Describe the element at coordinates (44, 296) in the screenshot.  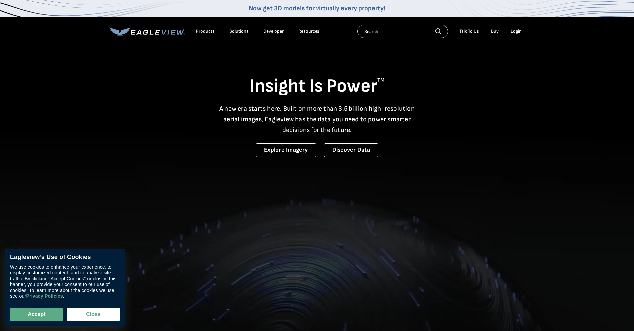
I see `a: Privacy Policies` at that location.